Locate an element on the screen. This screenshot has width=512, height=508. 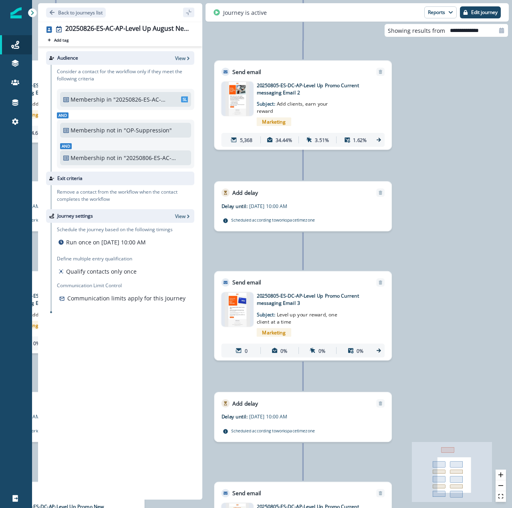
p: Schedule the journey based on the following timings is located at coordinates (114, 230).